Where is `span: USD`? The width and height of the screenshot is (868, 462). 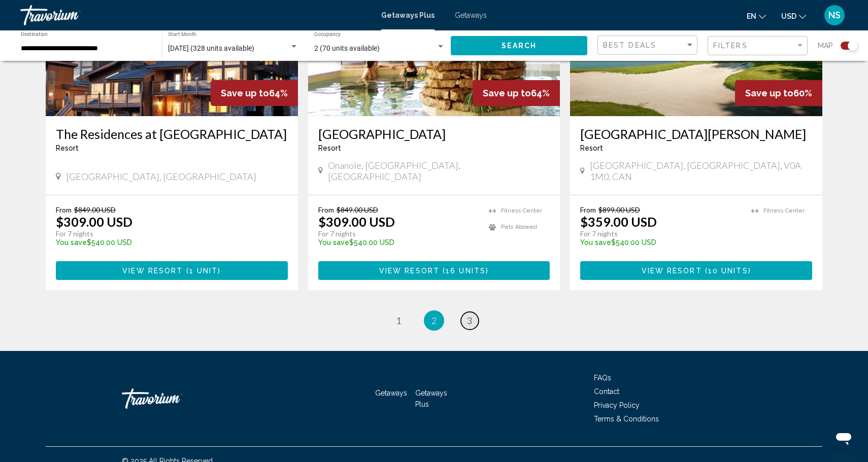 span: USD is located at coordinates (788, 16).